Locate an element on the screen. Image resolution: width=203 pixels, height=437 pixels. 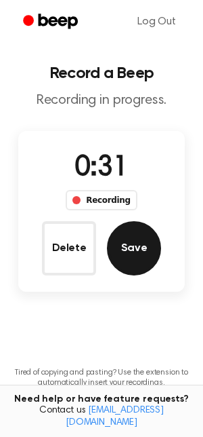
span: 0:31 is located at coordinates (102, 168).